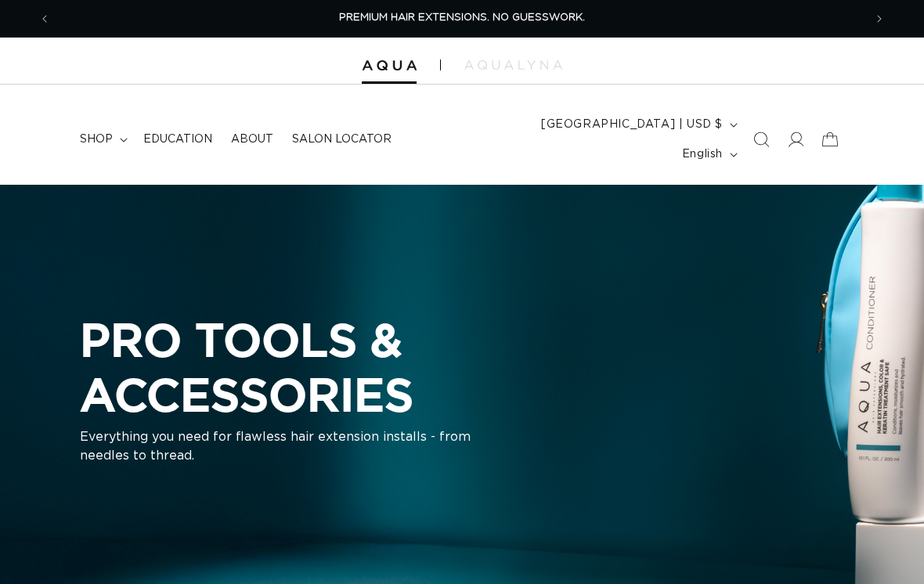 Image resolution: width=924 pixels, height=584 pixels. Describe the element at coordinates (879, 19) in the screenshot. I see `button: Next announcement` at that location.